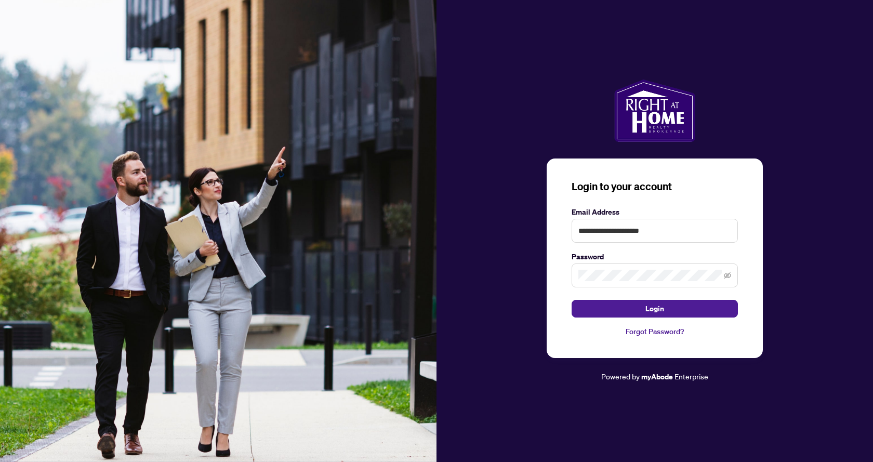 The width and height of the screenshot is (873, 462). I want to click on h3: Login to your account, so click(655, 187).